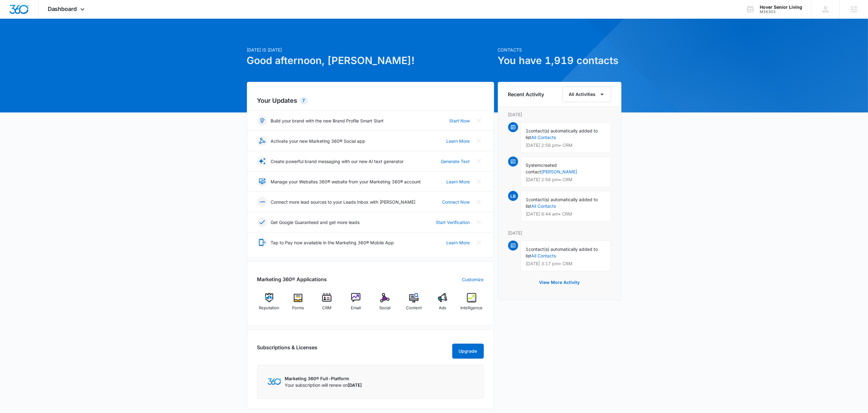 This screenshot has height=413, width=868. What do you see at coordinates (337, 161) in the screenshot?
I see `p: Create powerful brand messaging with our new AI text generator` at bounding box center [337, 161].